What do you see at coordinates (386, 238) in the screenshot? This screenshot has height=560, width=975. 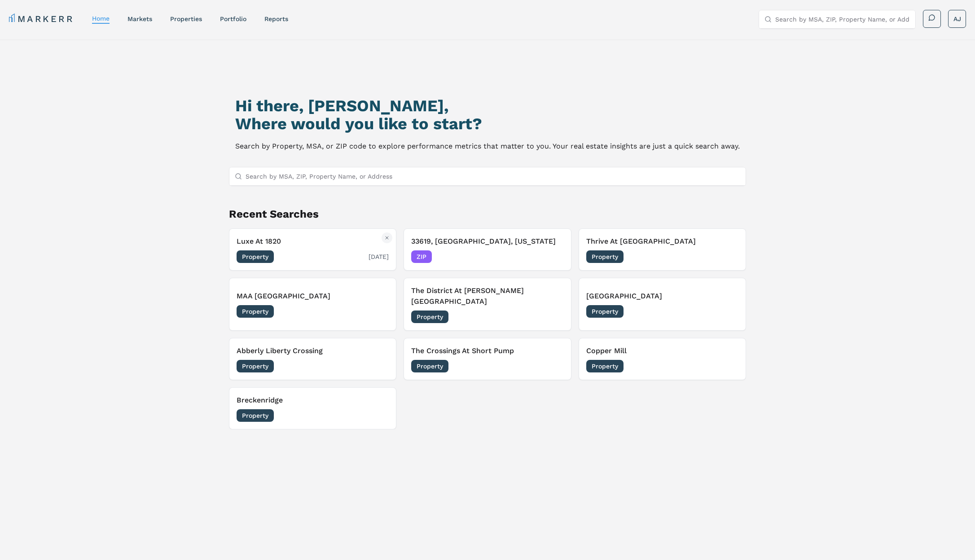 I see `button: Remove Luxe At 1820` at bounding box center [386, 238].